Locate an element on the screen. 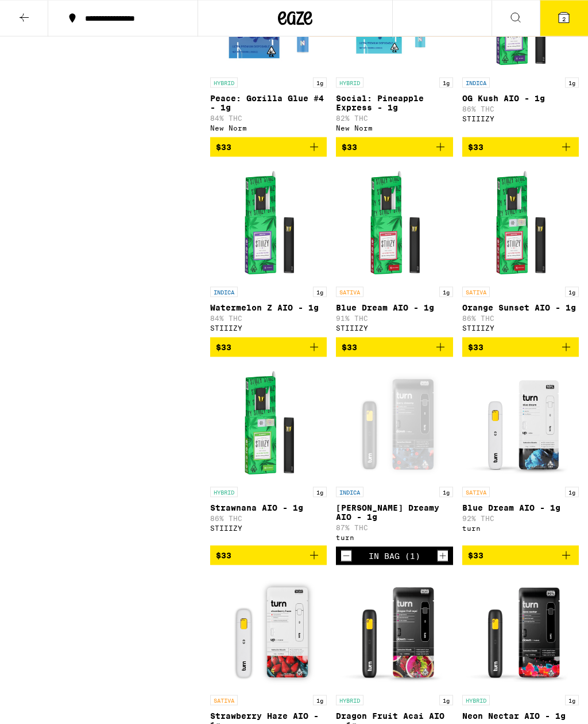 The width and height of the screenshot is (588, 724). button: Decrement is located at coordinates (346, 556).